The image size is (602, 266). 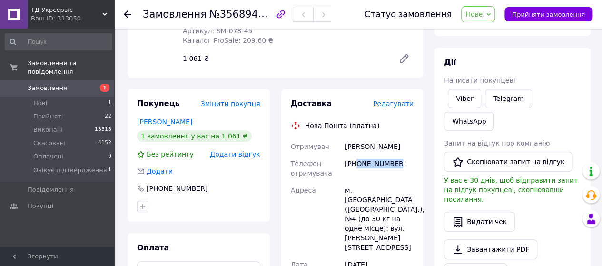 I want to click on div: Статус замовлення, so click(x=409, y=14).